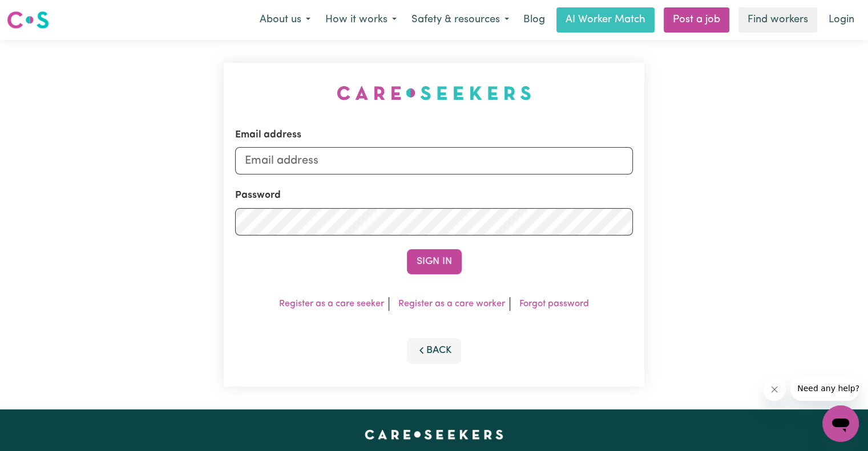 This screenshot has height=451, width=868. What do you see at coordinates (360, 20) in the screenshot?
I see `button: How it works` at bounding box center [360, 20].